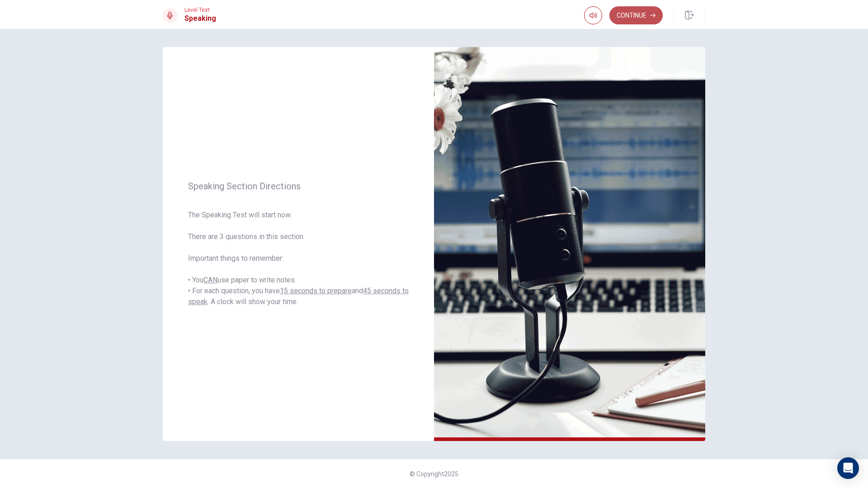 The width and height of the screenshot is (868, 488). Describe the element at coordinates (570, 244) in the screenshot. I see `img: speaking intro` at that location.